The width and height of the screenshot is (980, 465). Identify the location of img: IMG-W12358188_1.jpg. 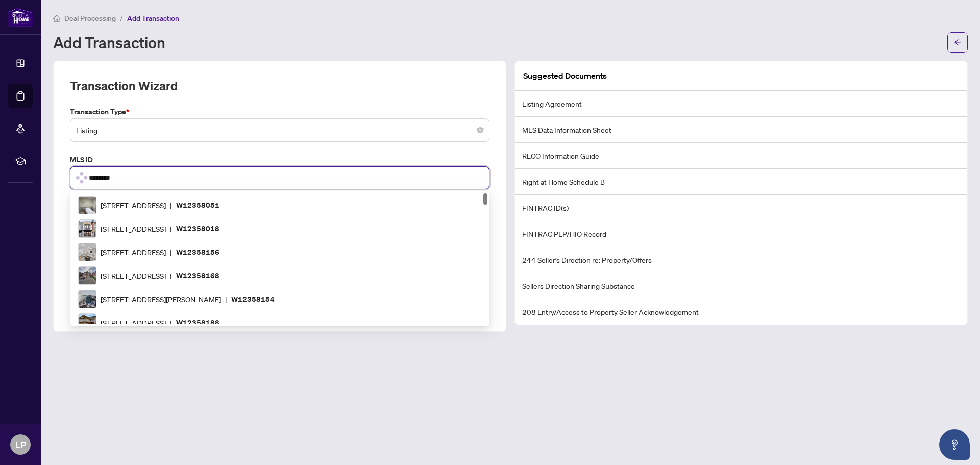
(87, 323).